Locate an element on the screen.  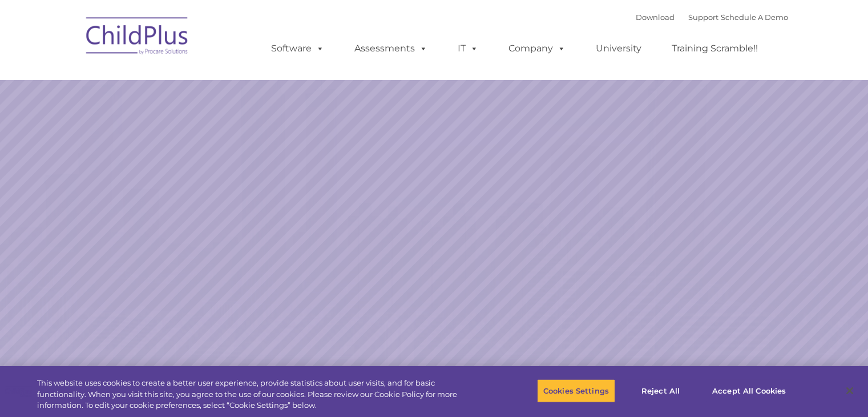
a: Assessments is located at coordinates (391, 49).